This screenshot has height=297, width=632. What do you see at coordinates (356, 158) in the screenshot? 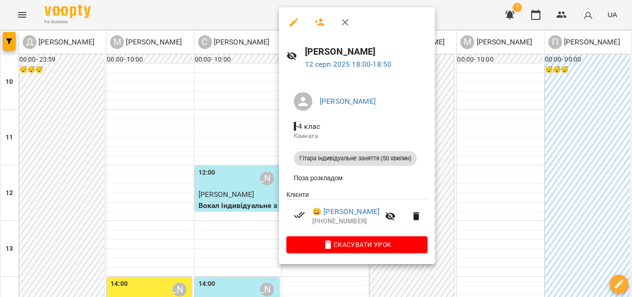
I see `span: Гітара індивідуальне заняття (50 хвилин)` at bounding box center [356, 158].